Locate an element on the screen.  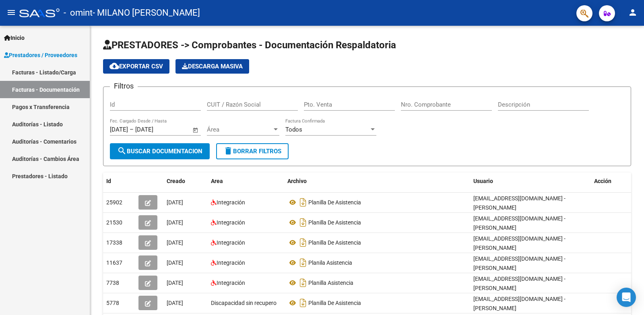
span: Descarga Masiva is located at coordinates (212, 66).